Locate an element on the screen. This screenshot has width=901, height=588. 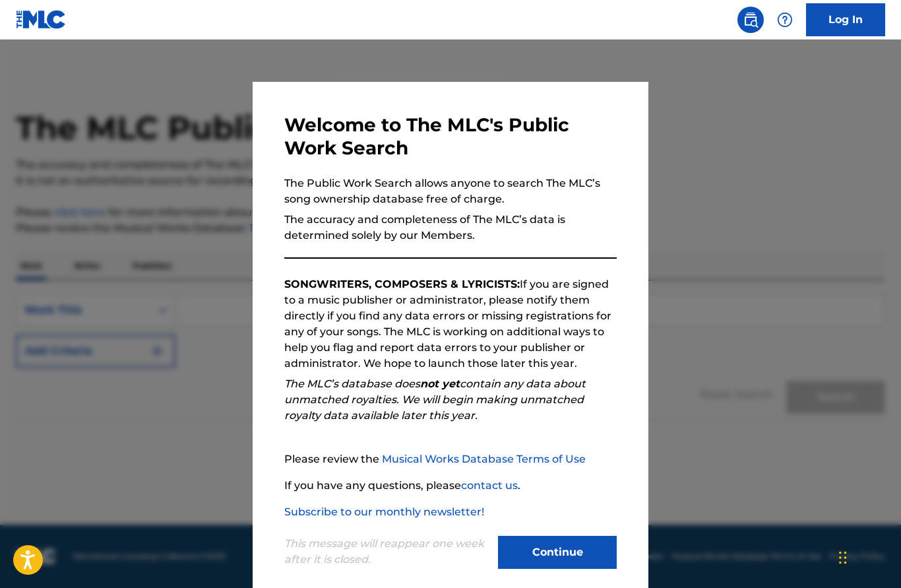
img: search is located at coordinates (750, 20).